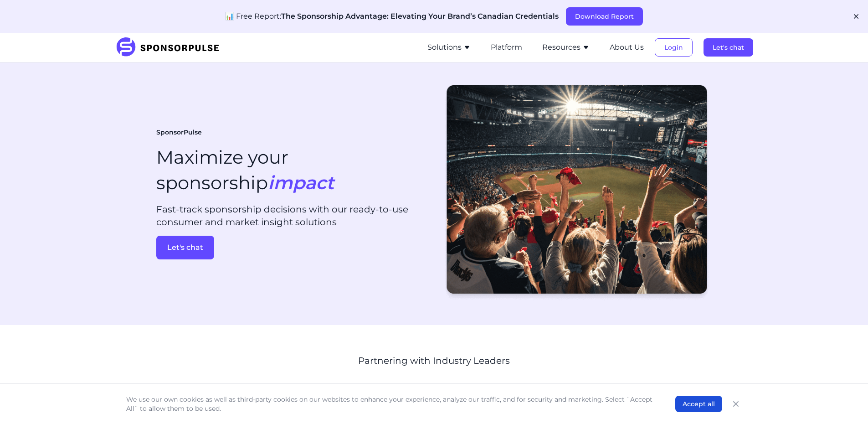 This screenshot has width=868, height=424. What do you see at coordinates (604, 16) in the screenshot?
I see `button: Download Report` at bounding box center [604, 16].